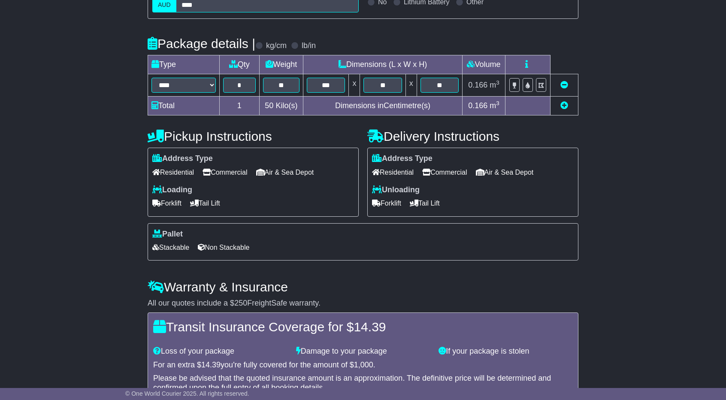 The width and height of the screenshot is (726, 400). What do you see at coordinates (383, 65) in the screenshot?
I see `td: Dimensions (L x W x H)` at bounding box center [383, 65].